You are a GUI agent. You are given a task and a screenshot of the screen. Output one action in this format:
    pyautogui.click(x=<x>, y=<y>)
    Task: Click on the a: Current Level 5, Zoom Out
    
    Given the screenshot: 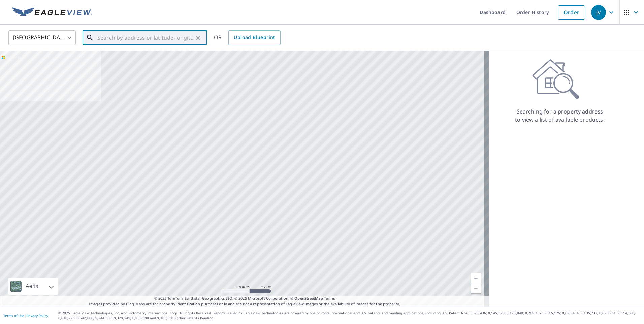 What is the action you would take?
    pyautogui.click(x=476, y=288)
    